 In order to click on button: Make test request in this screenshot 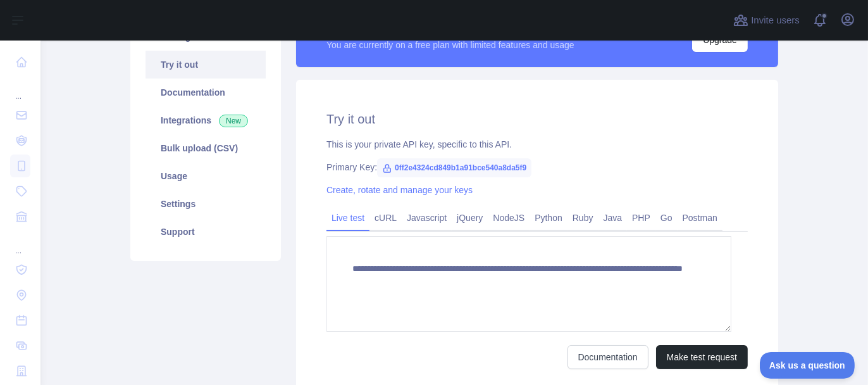, I will do `click(702, 357)`.